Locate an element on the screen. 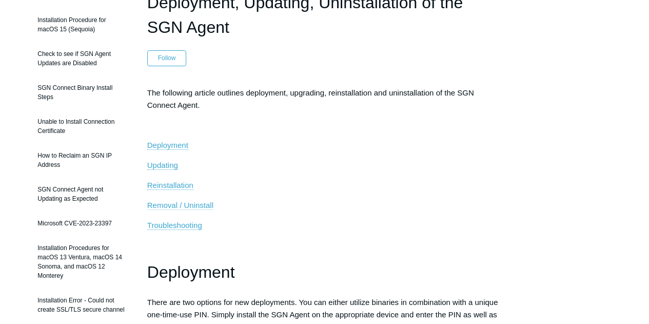 This screenshot has width=649, height=324. span: Troubleshooting is located at coordinates (174, 225).